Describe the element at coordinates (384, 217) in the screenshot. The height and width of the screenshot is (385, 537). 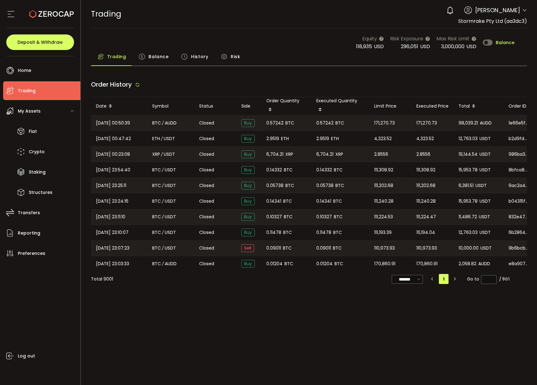
I see `span: 111,224.53` at that location.